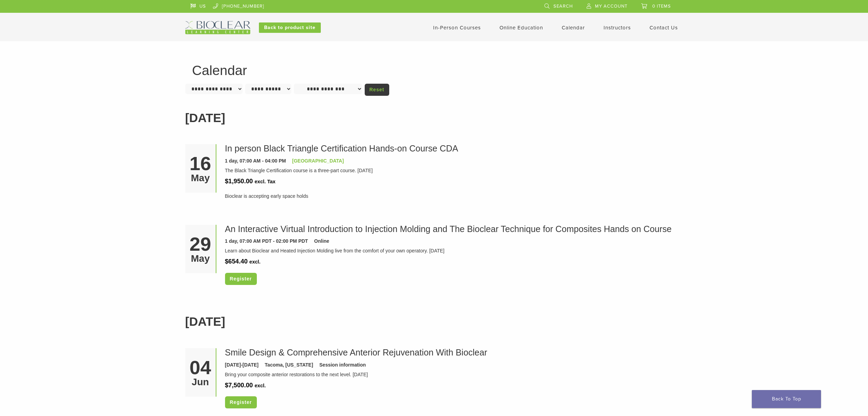  Describe the element at coordinates (451, 196) in the screenshot. I see `div: Bioclear is accepting early space holds` at that location.